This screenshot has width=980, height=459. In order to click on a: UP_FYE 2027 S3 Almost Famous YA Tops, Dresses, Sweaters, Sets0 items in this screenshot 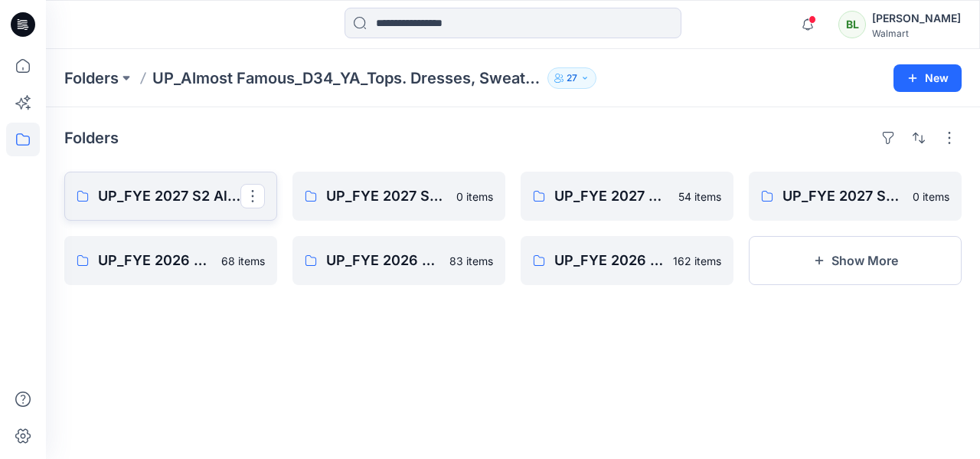, I will do `click(855, 196)`.